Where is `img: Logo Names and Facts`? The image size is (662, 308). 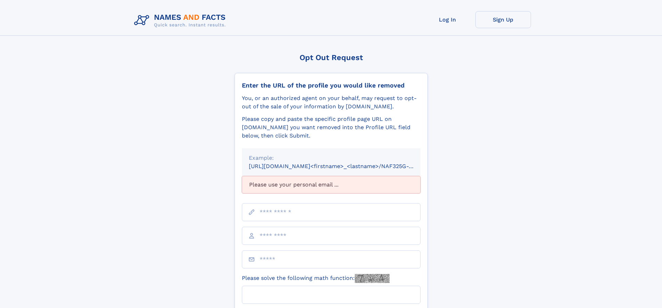 img: Logo Names and Facts is located at coordinates (181, 20).